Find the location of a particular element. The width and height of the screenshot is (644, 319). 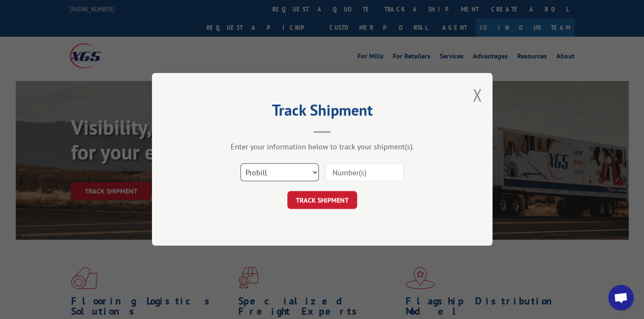

button: Close modal is located at coordinates (477, 94).